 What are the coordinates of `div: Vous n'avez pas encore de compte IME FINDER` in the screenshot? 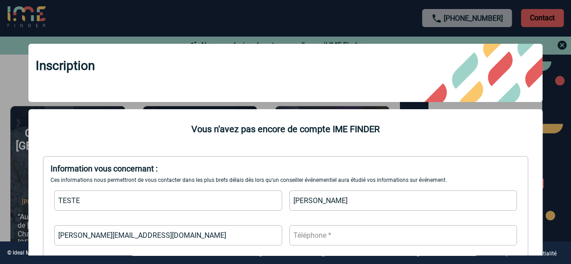 It's located at (285, 129).